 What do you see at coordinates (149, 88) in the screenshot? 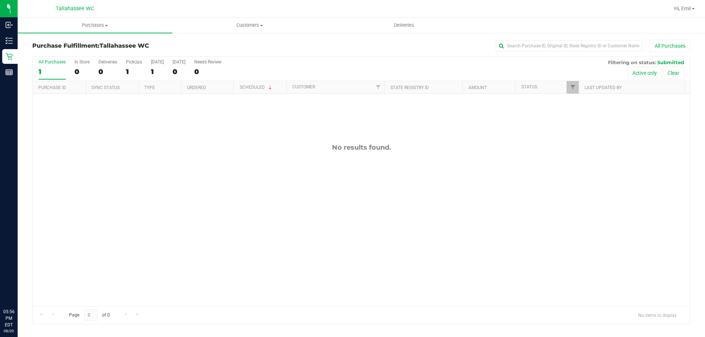
I see `a: Type` at bounding box center [149, 88].